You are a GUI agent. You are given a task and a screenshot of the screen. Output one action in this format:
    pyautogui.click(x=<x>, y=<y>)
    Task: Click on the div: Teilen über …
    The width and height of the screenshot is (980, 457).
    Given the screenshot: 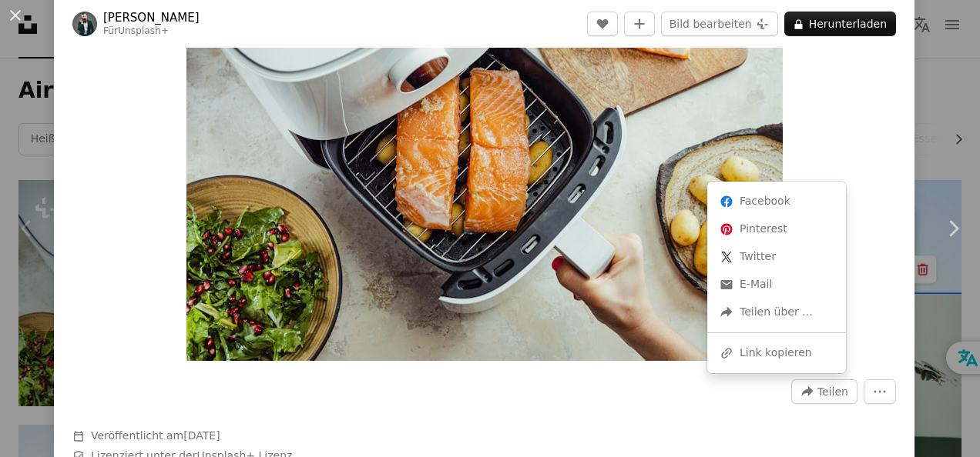 What is the action you would take?
    pyautogui.click(x=777, y=313)
    